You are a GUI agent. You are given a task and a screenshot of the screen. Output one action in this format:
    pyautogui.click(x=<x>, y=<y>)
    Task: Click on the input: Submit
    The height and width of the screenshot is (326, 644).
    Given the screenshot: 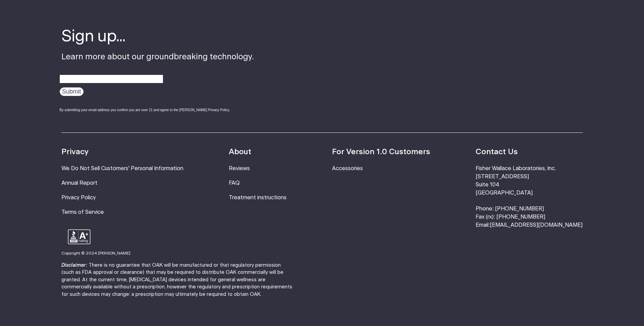 What is the action you would take?
    pyautogui.click(x=72, y=92)
    